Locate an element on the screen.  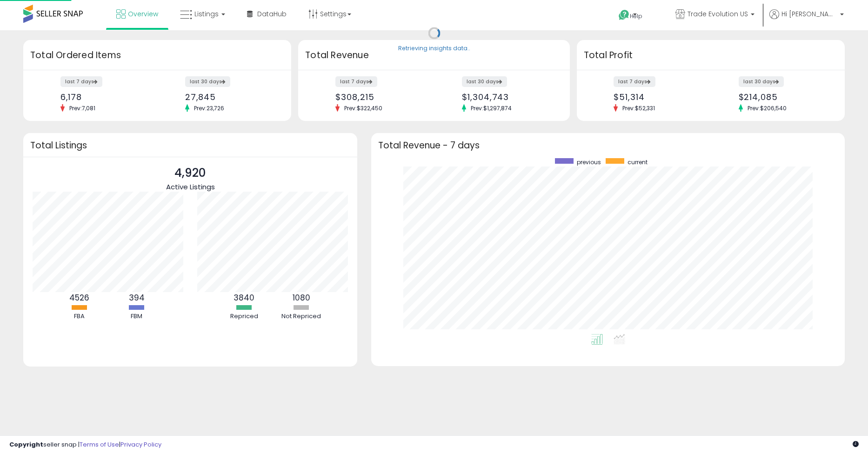
div: FBA is located at coordinates (80, 316).